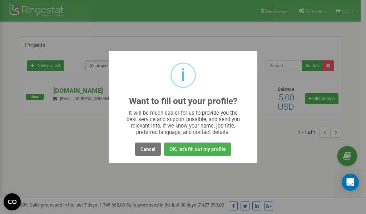 This screenshot has height=214, width=366. What do you see at coordinates (183, 75) in the screenshot?
I see `div: i` at bounding box center [183, 75].